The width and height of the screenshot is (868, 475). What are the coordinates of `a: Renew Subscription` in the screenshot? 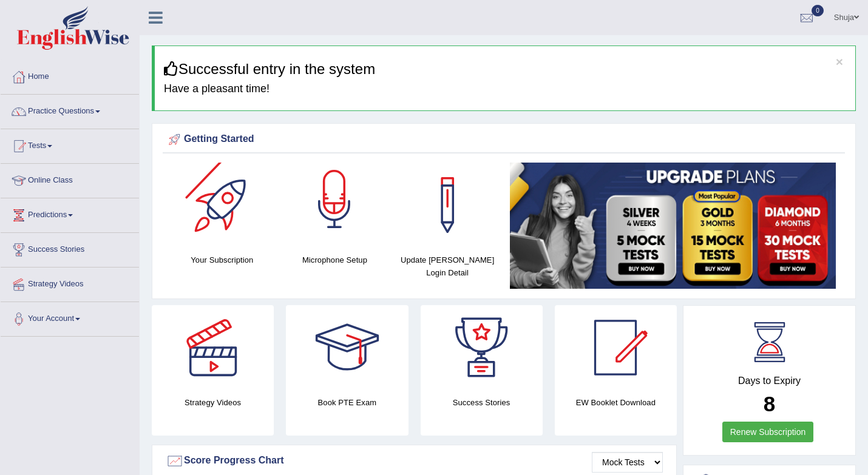 It's located at (768, 432).